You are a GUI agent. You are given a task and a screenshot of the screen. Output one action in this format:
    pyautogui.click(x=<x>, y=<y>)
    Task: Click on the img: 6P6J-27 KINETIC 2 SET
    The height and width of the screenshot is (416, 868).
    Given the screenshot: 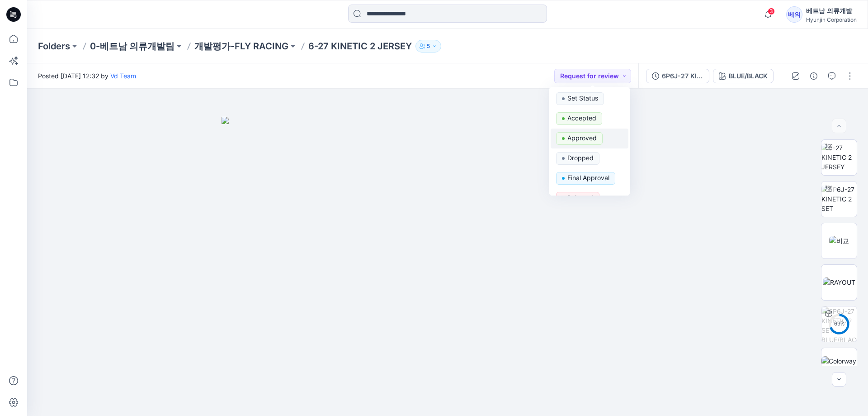 What is the action you would take?
    pyautogui.click(x=839, y=199)
    